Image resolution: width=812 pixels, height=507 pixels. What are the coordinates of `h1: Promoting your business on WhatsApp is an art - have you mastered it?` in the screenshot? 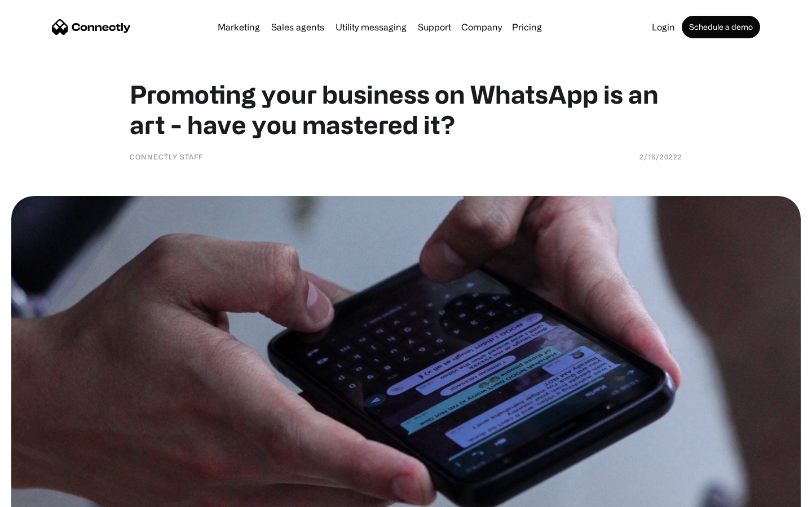 It's located at (406, 109).